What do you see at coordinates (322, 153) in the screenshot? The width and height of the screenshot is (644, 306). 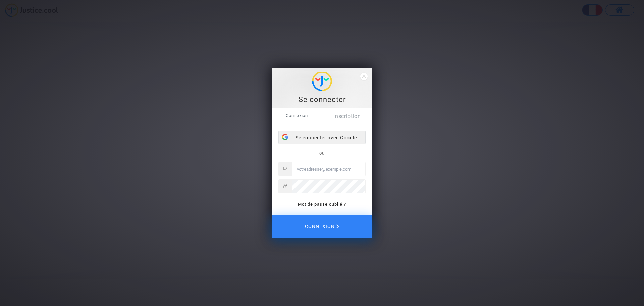 I see `span: ou` at bounding box center [322, 153].